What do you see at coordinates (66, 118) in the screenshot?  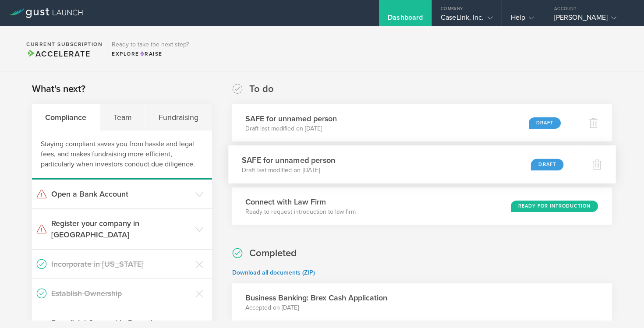 I see `div: Compliance` at bounding box center [66, 118].